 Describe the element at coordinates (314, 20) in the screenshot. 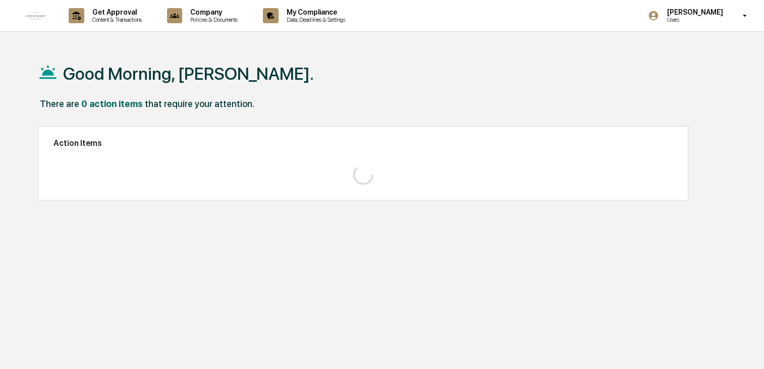

I see `p: Data, Deadlines & Settings` at that location.